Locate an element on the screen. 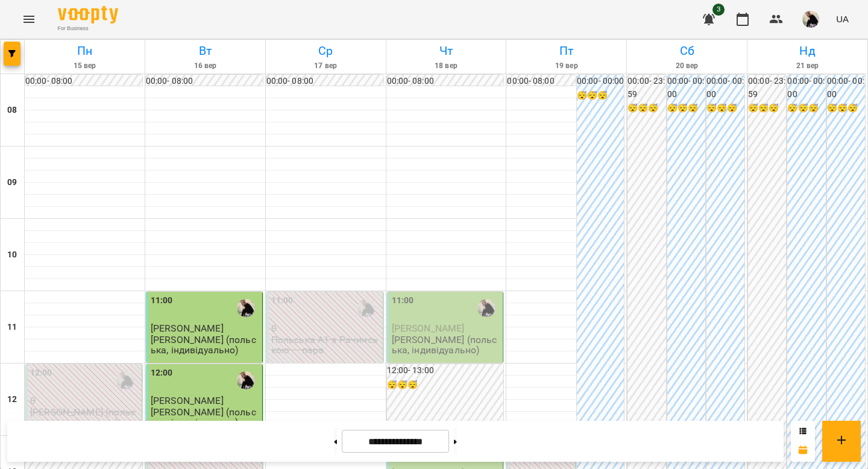  h6: 15 вер is located at coordinates (84, 66).